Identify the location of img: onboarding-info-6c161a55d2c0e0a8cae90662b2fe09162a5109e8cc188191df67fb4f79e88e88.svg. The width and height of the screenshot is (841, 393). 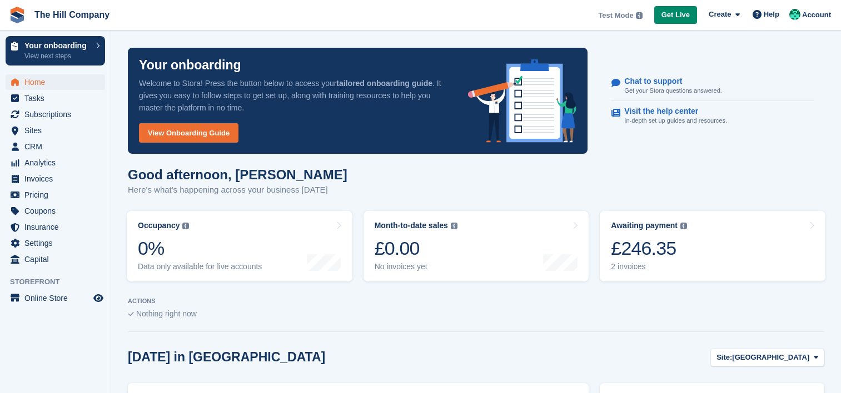
(522, 101).